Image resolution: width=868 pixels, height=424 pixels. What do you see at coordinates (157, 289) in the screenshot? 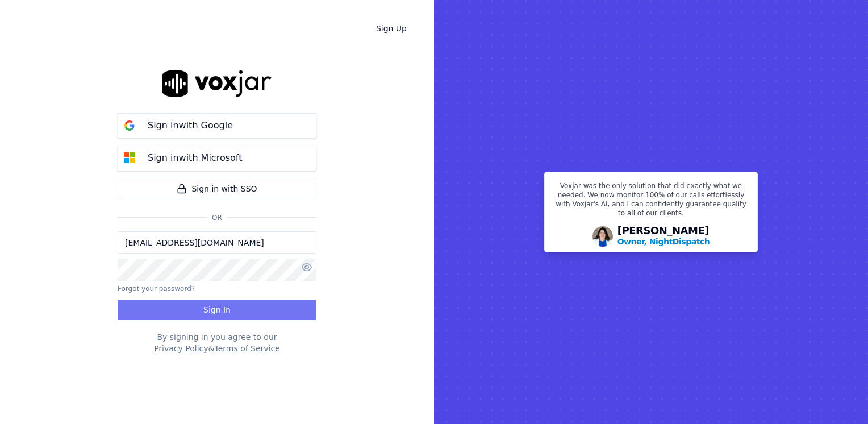
I see `button: Forgot your password?` at bounding box center [157, 289].